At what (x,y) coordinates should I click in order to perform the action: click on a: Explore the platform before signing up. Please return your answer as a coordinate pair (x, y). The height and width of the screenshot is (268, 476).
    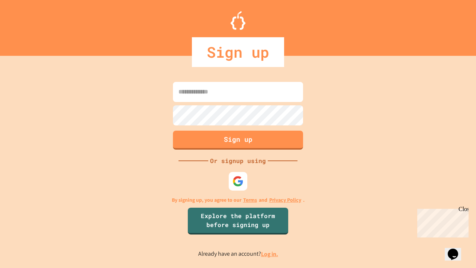
    Looking at the image, I should click on (238, 221).